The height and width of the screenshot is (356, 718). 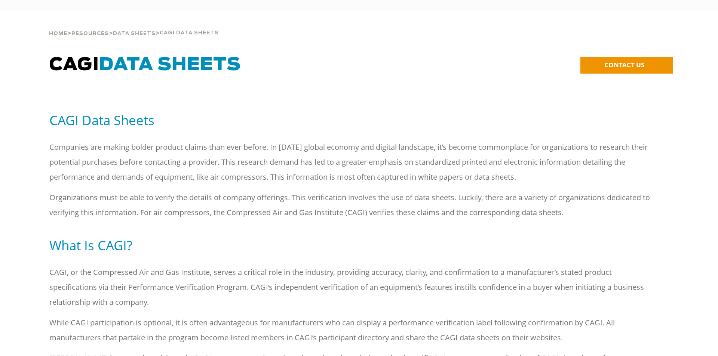 I want to click on a: Resources, so click(x=90, y=33).